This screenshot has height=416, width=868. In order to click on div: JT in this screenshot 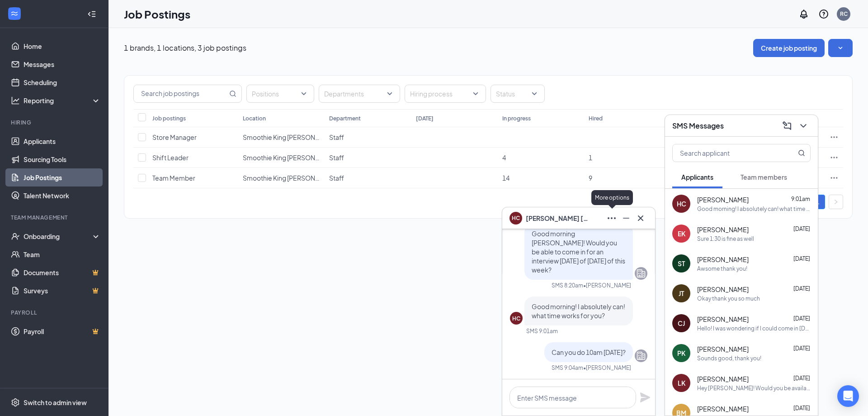, I will do `click(681, 293)`.